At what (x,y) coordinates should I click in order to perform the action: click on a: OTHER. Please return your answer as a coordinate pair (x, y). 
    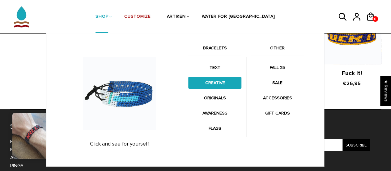
    Looking at the image, I should click on (278, 50).